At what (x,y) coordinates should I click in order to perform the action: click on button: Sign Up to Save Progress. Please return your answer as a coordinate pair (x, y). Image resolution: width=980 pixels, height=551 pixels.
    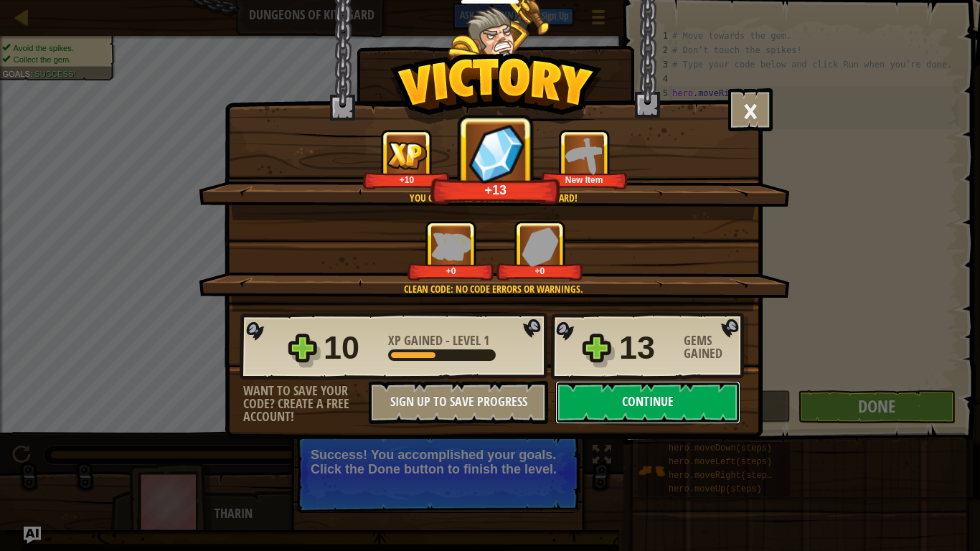
    Looking at the image, I should click on (458, 403).